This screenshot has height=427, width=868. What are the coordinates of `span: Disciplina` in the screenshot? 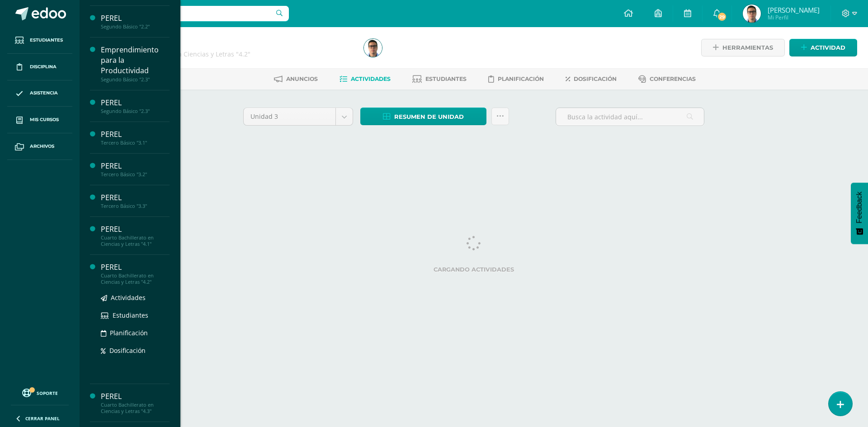 It's located at (43, 67).